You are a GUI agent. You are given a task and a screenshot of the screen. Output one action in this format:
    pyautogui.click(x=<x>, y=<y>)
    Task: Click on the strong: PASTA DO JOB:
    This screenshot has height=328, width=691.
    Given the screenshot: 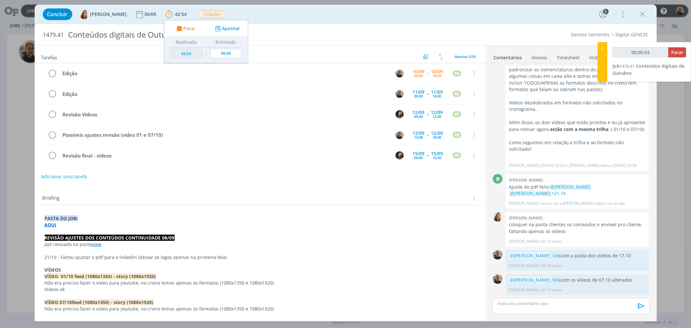 What is the action you would take?
    pyautogui.click(x=61, y=218)
    